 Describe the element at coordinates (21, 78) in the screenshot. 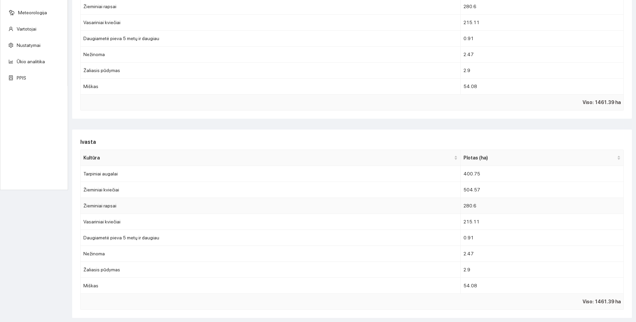

I see `a: PPIS` at that location.